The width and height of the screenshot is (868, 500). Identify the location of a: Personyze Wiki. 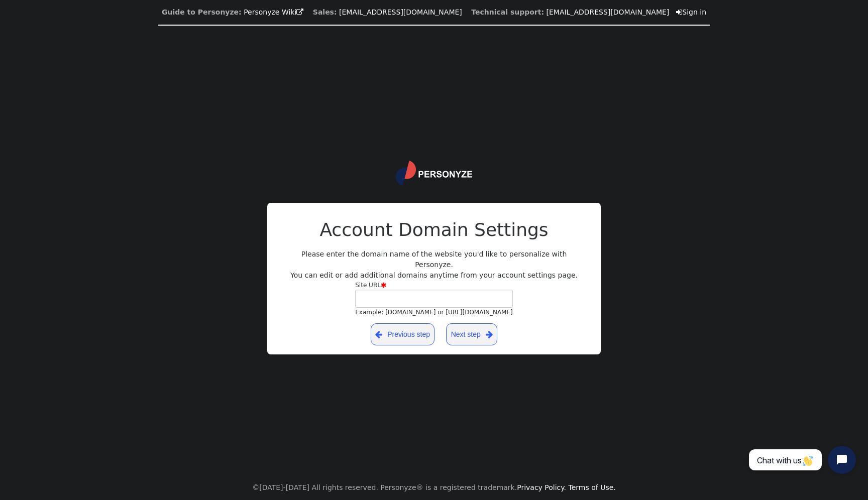
(274, 12).